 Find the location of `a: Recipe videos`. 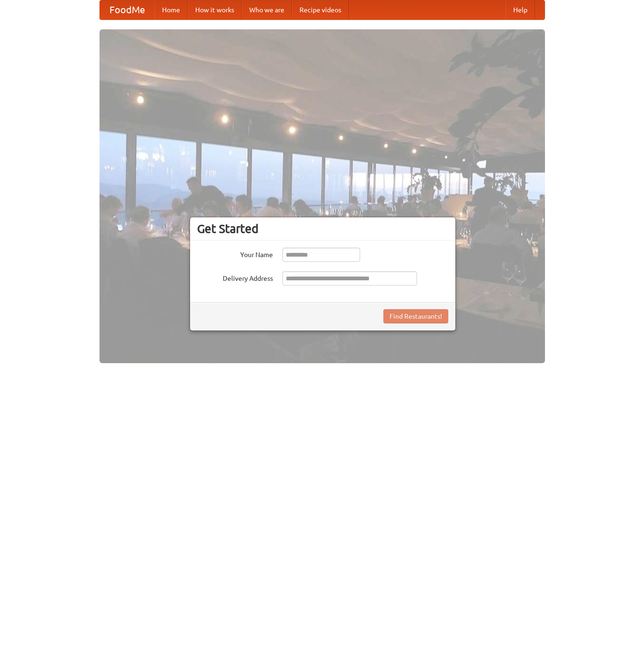

a: Recipe videos is located at coordinates (320, 10).